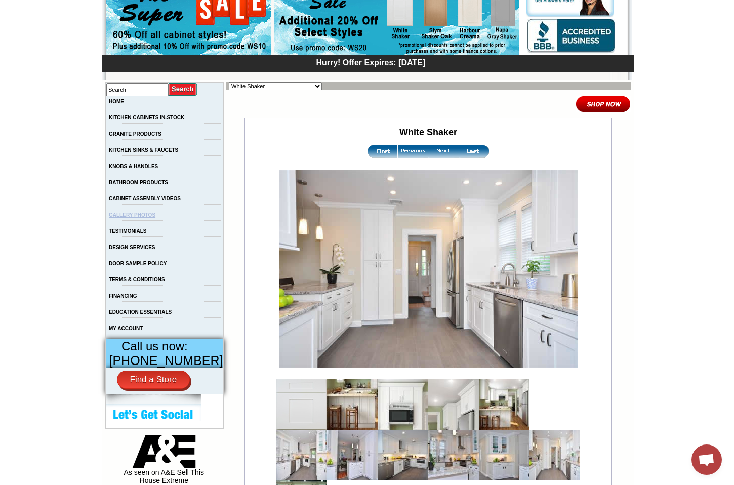 This screenshot has width=734, height=485. I want to click on a: DOOR SAMPLE POLICY, so click(138, 263).